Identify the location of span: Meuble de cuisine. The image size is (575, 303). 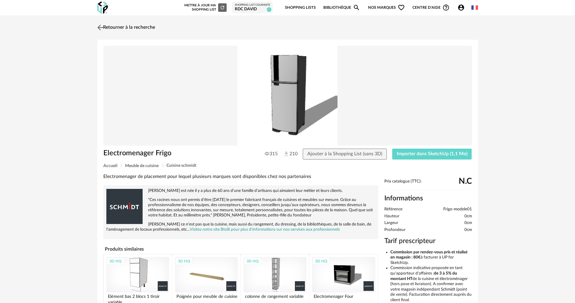
(142, 166).